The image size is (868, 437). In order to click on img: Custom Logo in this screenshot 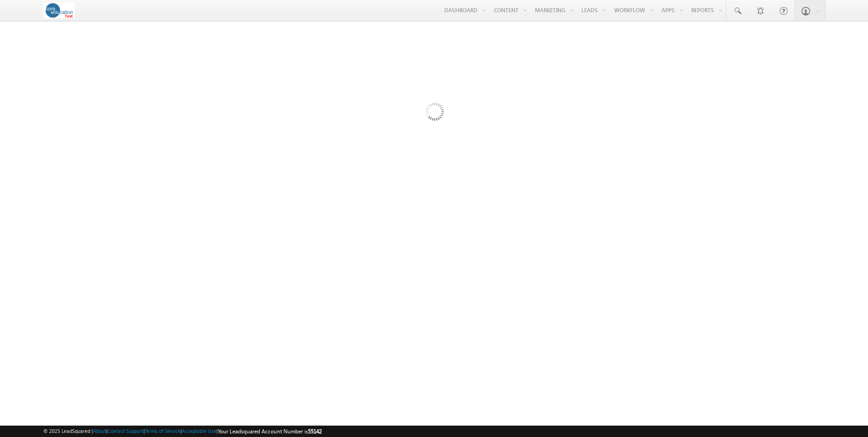, I will do `click(58, 10)`.